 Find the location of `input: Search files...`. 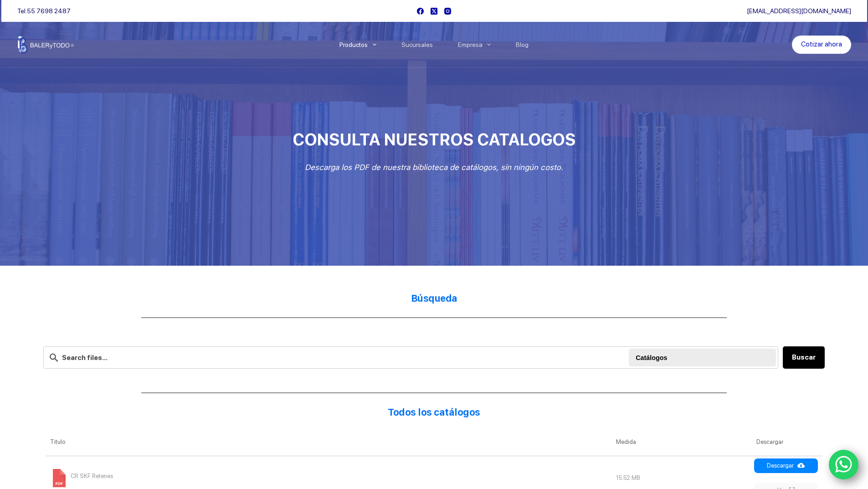

input: Search files... is located at coordinates (410, 357).